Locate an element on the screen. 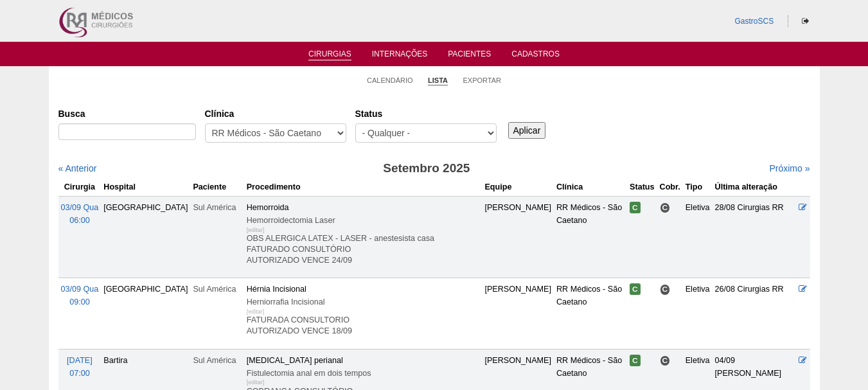  a: Pacientes is located at coordinates (469, 56).